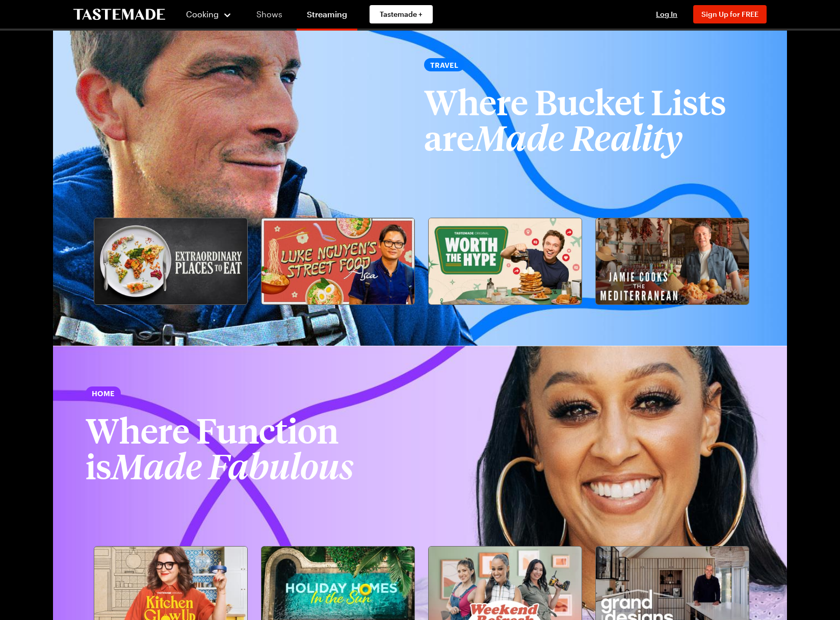 The image size is (840, 620). I want to click on button: Log In, so click(667, 14).